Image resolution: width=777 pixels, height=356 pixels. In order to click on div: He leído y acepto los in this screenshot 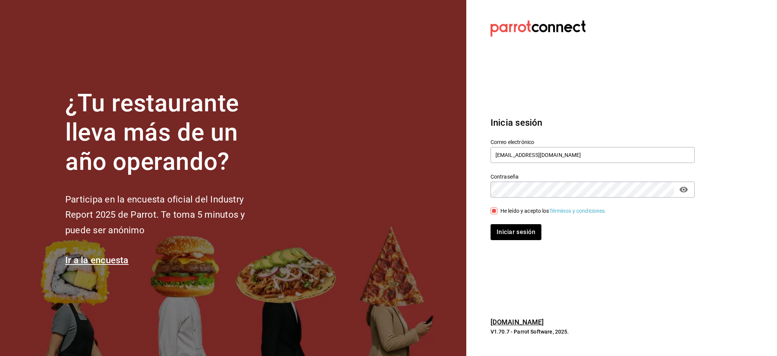, I will do `click(554, 211)`.